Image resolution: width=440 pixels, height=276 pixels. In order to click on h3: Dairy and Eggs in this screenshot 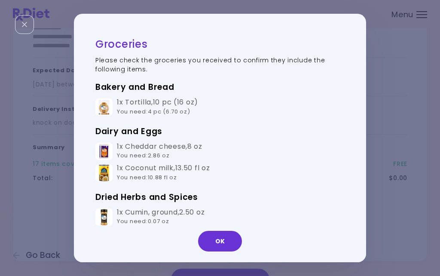, I will do `click(220, 132)`.